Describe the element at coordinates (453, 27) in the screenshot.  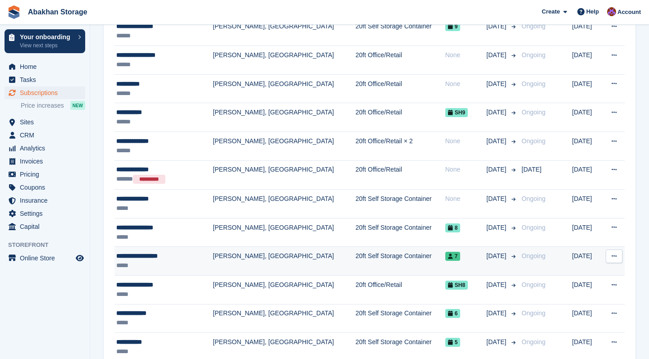
I see `span: 9` at that location.